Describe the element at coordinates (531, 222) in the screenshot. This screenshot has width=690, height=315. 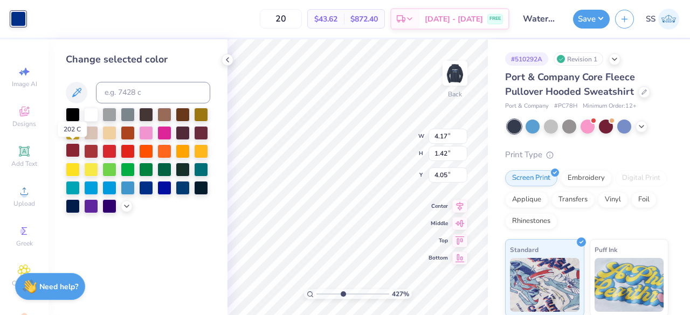
I see `div: Rhinestones` at that location.